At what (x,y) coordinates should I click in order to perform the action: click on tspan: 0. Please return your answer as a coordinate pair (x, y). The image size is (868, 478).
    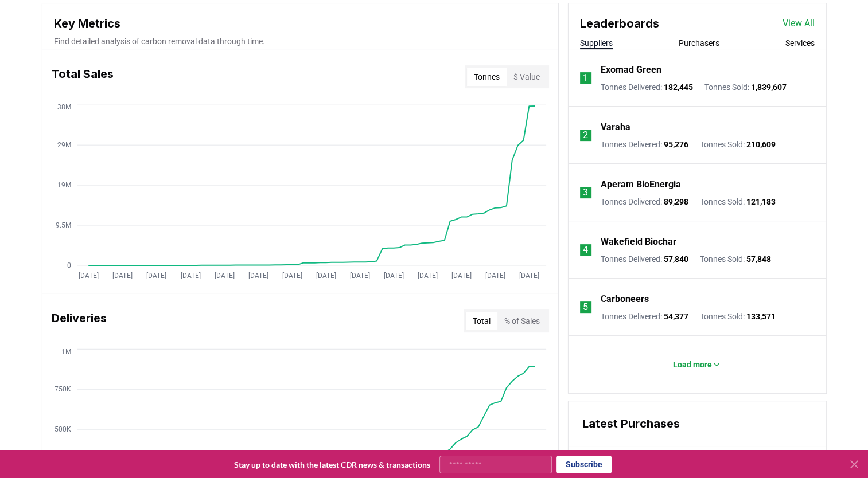
    Looking at the image, I should click on (68, 266).